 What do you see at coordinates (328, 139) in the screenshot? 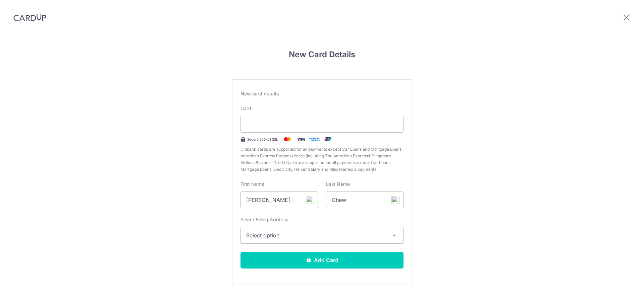
I see `img: .alt.unionpay` at bounding box center [328, 139].